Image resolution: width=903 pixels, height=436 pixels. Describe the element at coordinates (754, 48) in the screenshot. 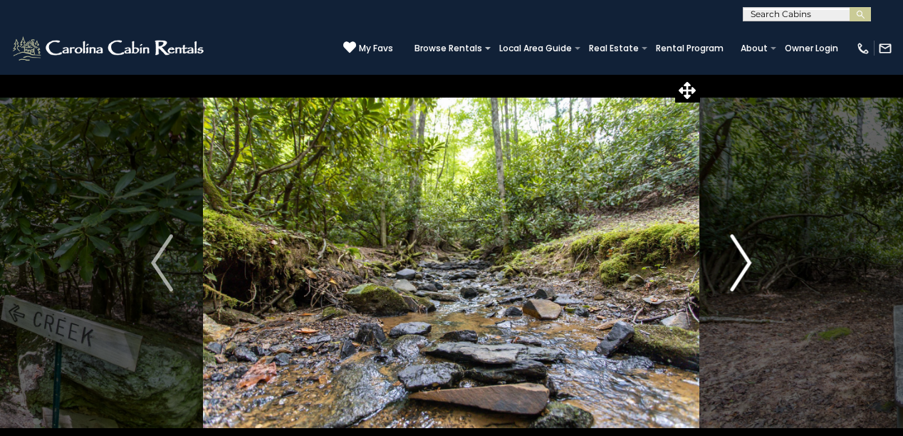

I see `a: About` at that location.